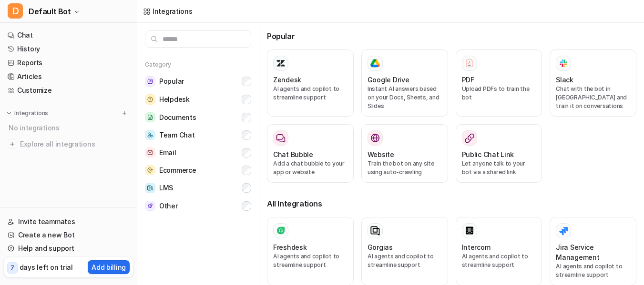 The image size is (644, 285). What do you see at coordinates (68, 222) in the screenshot?
I see `a: Invite teammates` at bounding box center [68, 222].